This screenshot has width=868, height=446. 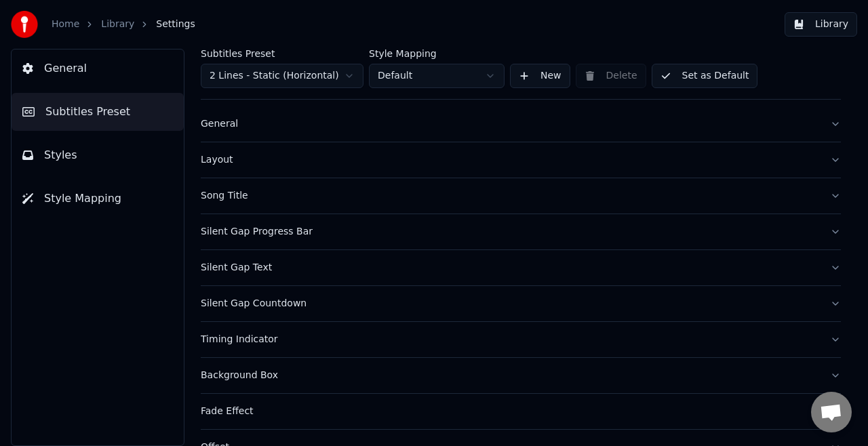 What do you see at coordinates (175, 24) in the screenshot?
I see `span: Settings` at bounding box center [175, 24].